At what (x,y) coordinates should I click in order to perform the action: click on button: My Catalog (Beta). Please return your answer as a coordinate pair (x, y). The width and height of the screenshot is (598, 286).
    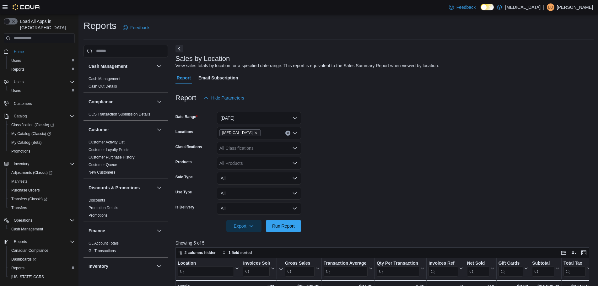
    Looking at the image, I should click on (42, 143).